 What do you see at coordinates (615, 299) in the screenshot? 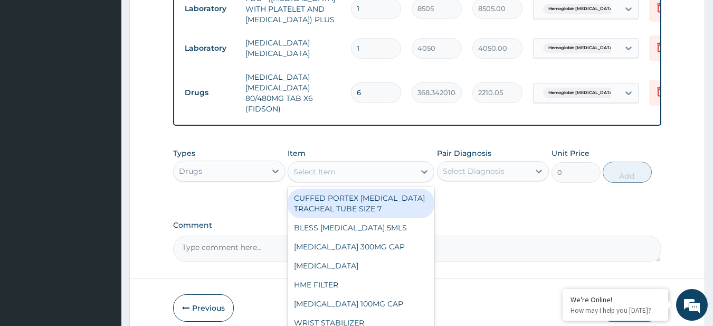
I see `div: We're Online!` at bounding box center [615, 299].